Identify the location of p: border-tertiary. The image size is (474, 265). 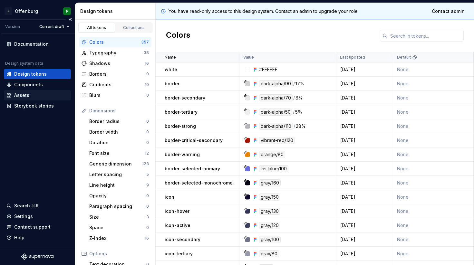
(181, 112).